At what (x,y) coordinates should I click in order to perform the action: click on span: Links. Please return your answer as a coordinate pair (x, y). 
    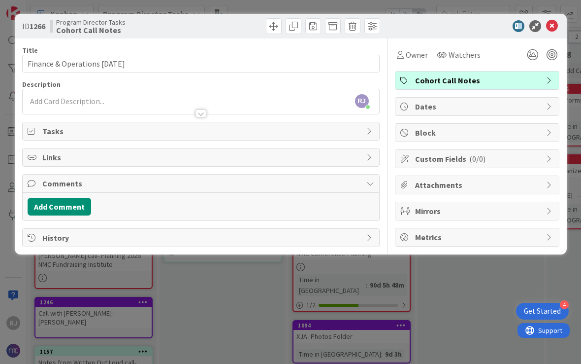
    Looking at the image, I should click on (202, 157).